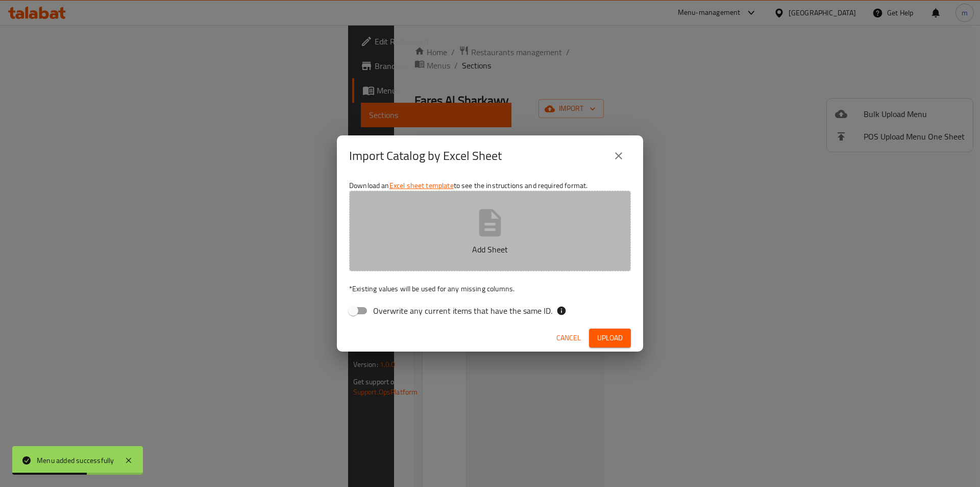  I want to click on button: Cancel, so click(569, 338).